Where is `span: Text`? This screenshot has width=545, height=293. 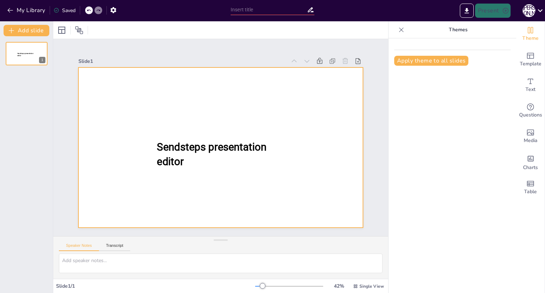 span: Text is located at coordinates (531, 89).